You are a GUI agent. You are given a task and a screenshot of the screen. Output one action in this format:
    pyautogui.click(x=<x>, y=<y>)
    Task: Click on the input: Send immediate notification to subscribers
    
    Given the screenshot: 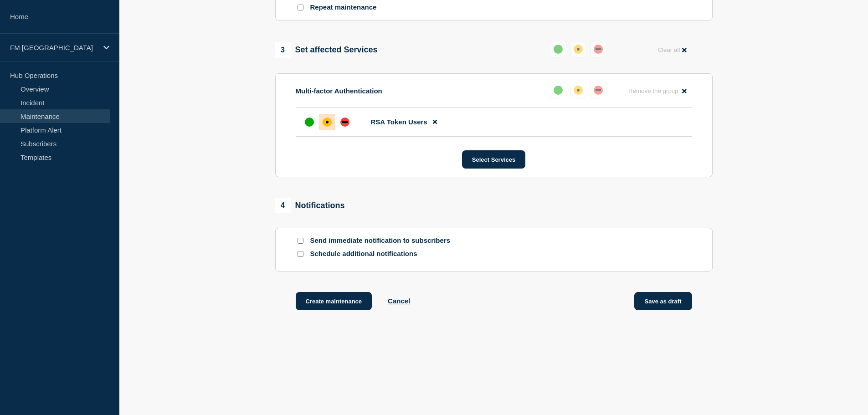 What is the action you would take?
    pyautogui.click(x=301, y=240)
    